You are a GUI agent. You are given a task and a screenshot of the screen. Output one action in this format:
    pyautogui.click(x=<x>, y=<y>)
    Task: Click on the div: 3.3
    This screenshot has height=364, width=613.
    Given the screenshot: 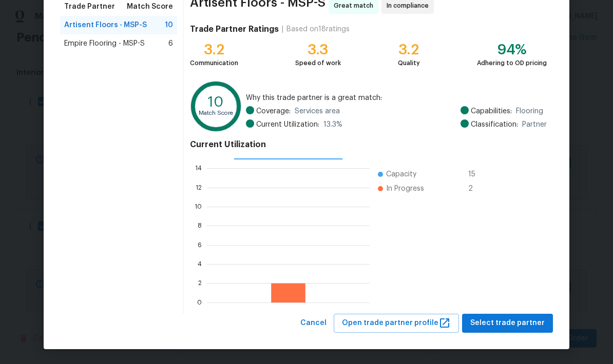 What is the action you would take?
    pyautogui.click(x=318, y=50)
    